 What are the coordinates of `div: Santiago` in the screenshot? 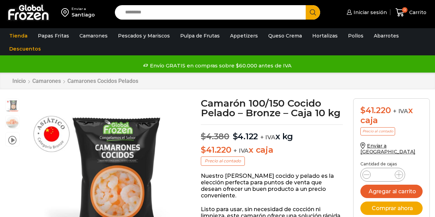 It's located at (83, 15).